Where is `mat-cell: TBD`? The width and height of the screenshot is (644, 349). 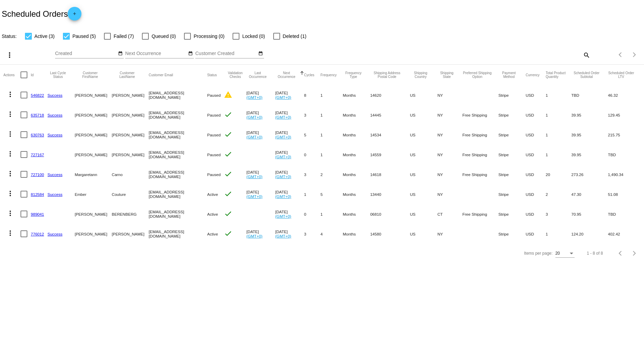
mat-cell: TBD is located at coordinates (624, 214).